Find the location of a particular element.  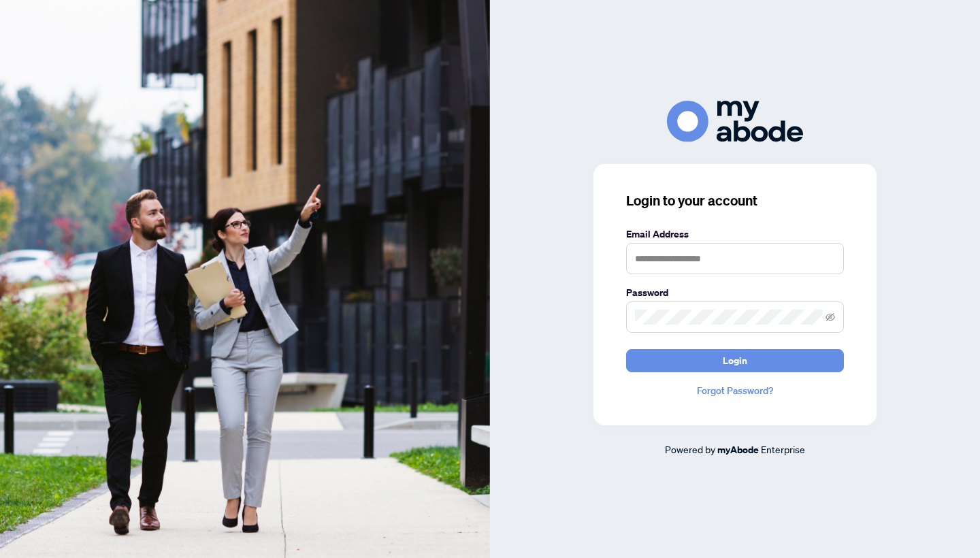

h3: Login to your account is located at coordinates (735, 201).